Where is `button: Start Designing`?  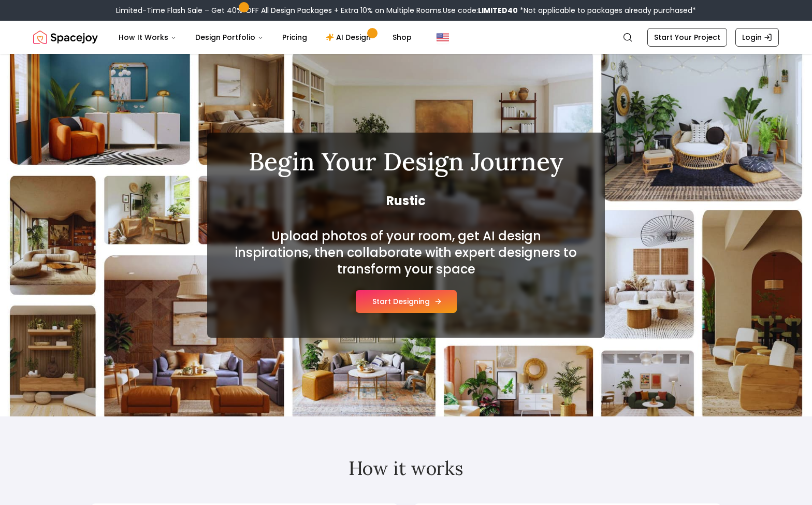
button: Start Designing is located at coordinates (406, 301).